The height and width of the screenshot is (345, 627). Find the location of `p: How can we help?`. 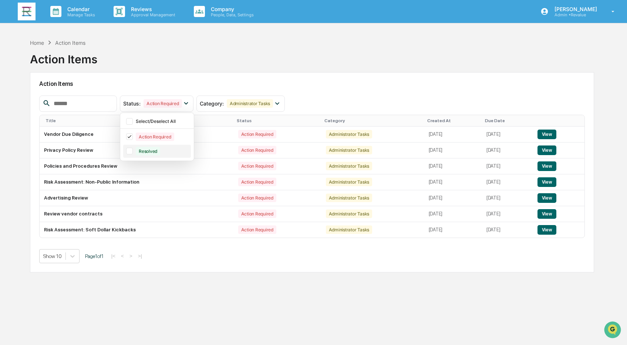

p: How can we help? is located at coordinates (71, 21).